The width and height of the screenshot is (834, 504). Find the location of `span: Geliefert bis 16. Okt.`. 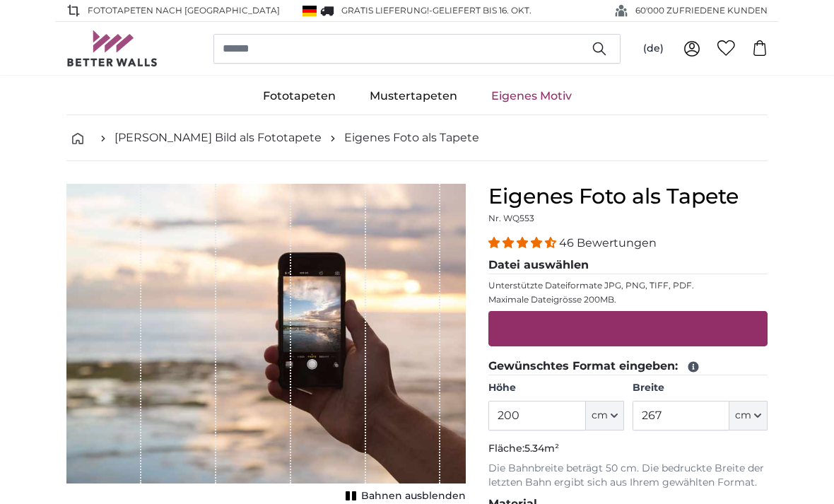

span: Geliefert bis 16. Okt. is located at coordinates (482, 10).